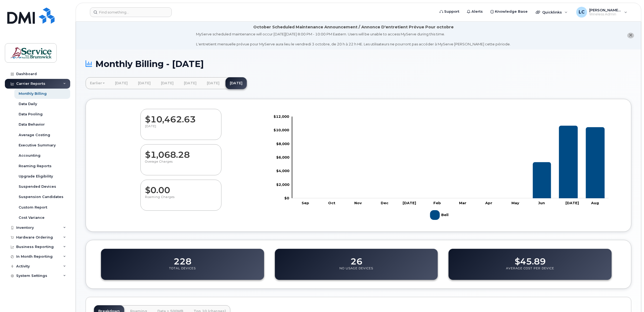 This screenshot has width=644, height=312. I want to click on tspan: Dec, so click(385, 203).